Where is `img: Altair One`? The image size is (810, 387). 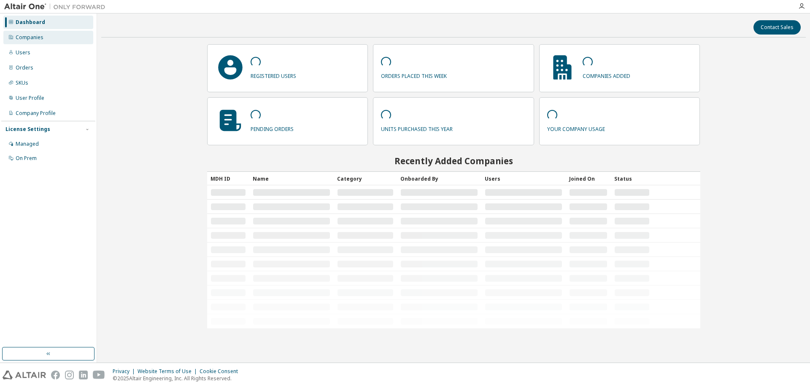
img: Altair One is located at coordinates (57, 7).